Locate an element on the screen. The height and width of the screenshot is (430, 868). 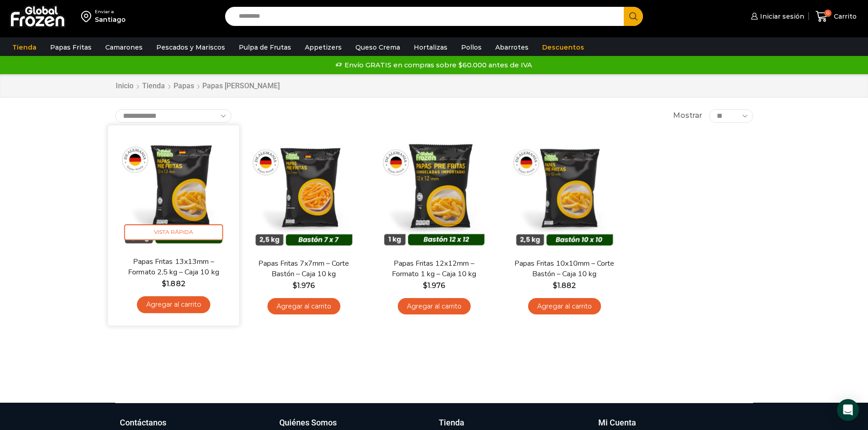
h3: Mi Cuenta is located at coordinates (617, 423).